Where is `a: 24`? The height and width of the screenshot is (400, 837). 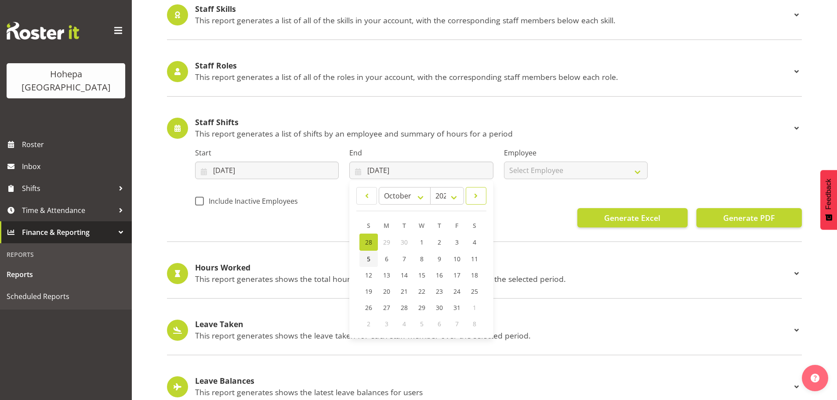 a: 24 is located at coordinates (457, 291).